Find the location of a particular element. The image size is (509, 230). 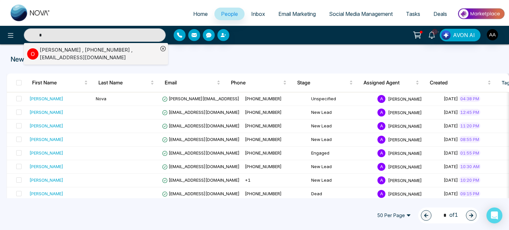

th: Assigned Agent is located at coordinates (391, 83).